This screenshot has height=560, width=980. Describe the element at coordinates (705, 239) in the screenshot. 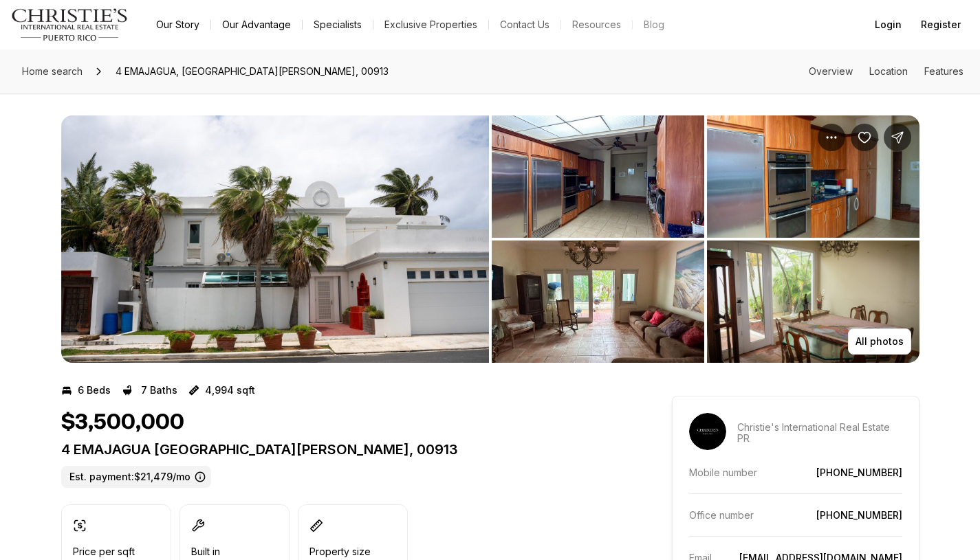

I see `li: 2 of 7` at that location.